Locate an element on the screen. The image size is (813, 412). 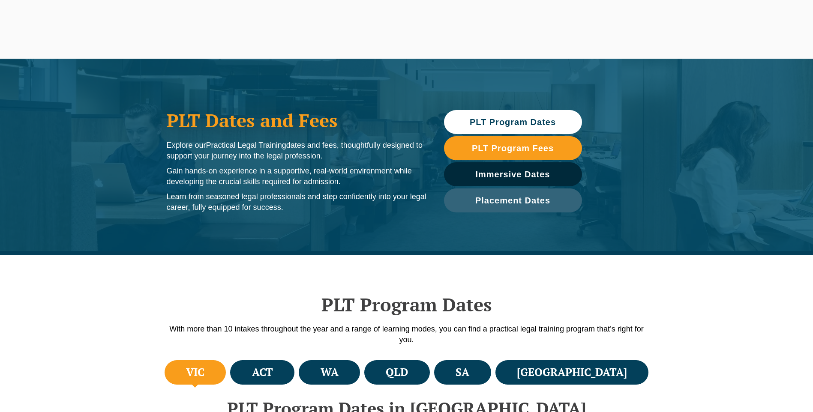
span: PLT Program Dates is located at coordinates (512, 122).